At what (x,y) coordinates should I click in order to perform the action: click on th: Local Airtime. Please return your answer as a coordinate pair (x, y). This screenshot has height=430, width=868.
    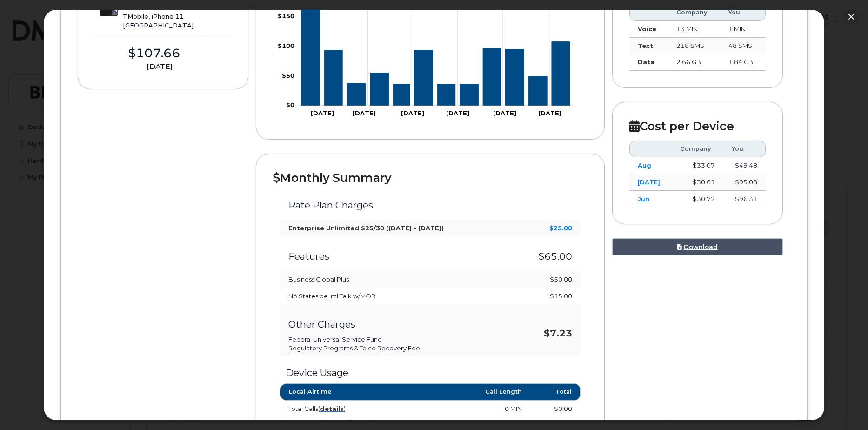
    Looking at the image, I should click on (342, 392).